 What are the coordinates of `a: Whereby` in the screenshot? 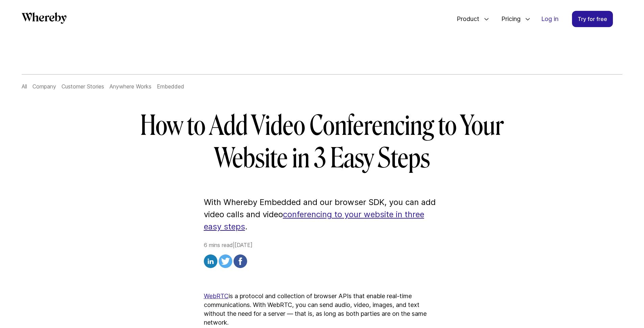 It's located at (44, 19).